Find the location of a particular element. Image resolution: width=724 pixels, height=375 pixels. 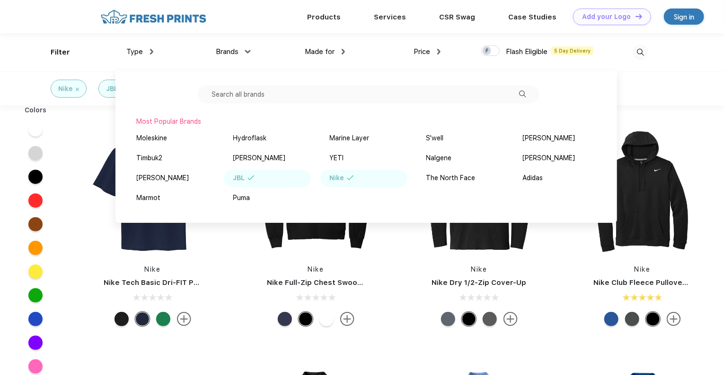

span: Price is located at coordinates (422, 52).